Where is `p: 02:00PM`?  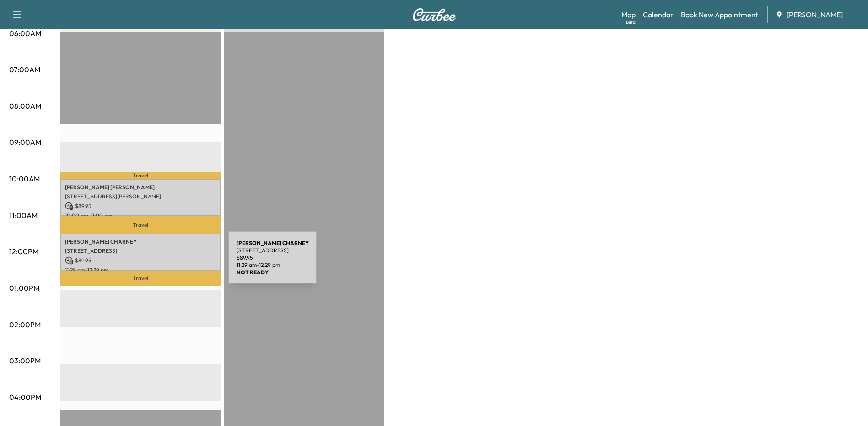
p: 02:00PM is located at coordinates (25, 324).